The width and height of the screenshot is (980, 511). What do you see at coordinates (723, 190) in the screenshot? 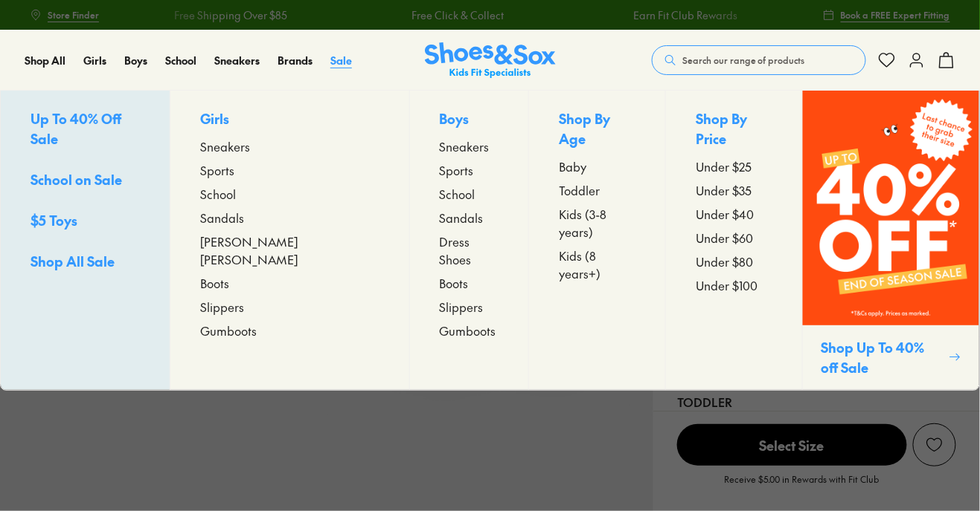
I see `span: Under $35` at bounding box center [723, 190].